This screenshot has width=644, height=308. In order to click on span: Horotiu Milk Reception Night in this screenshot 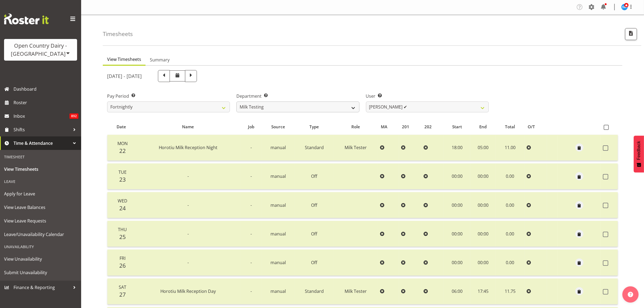, I will do `click(188, 148)`.